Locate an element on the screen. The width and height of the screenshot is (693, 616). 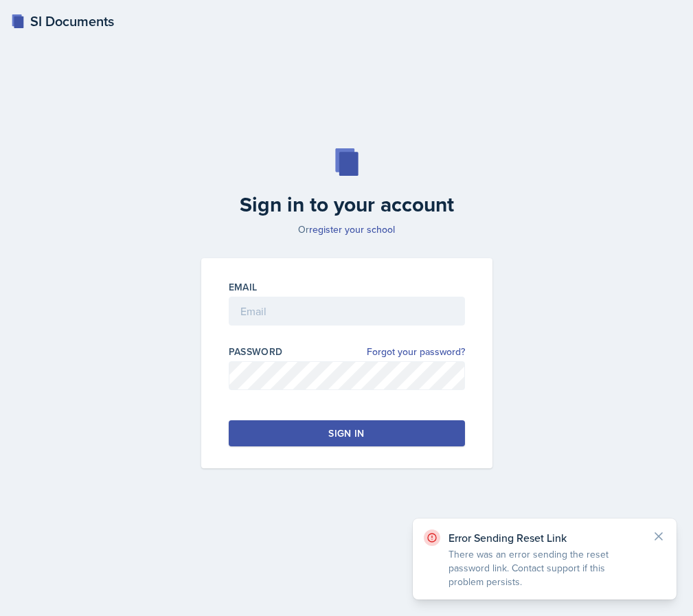
button: Sign in is located at coordinates (346, 433).